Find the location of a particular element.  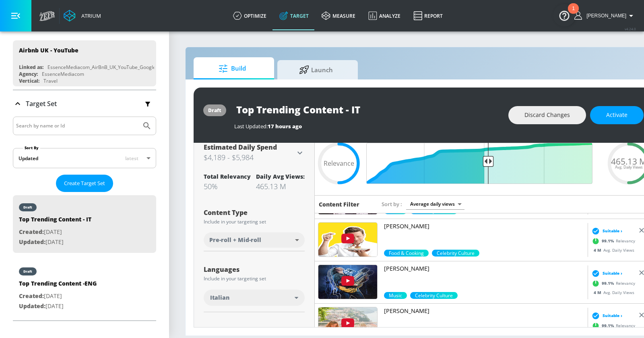

div: Airbnb UK - YouTube is located at coordinates (49, 50).